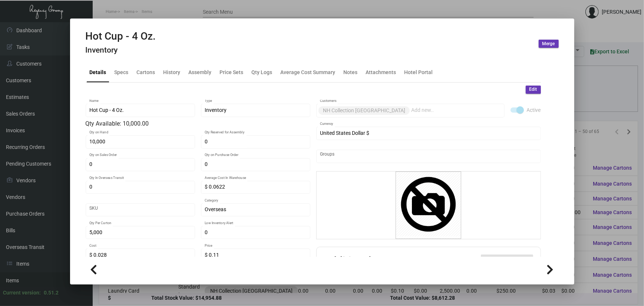 This screenshot has height=306, width=644. Describe the element at coordinates (548, 44) in the screenshot. I see `span: Merge` at that location.